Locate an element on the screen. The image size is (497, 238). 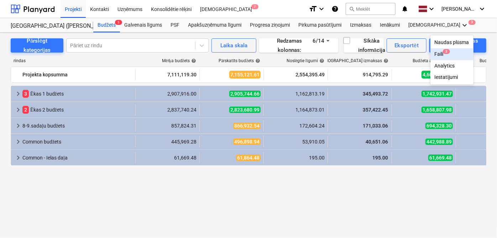
button: Meklēt is located at coordinates (371, 9).